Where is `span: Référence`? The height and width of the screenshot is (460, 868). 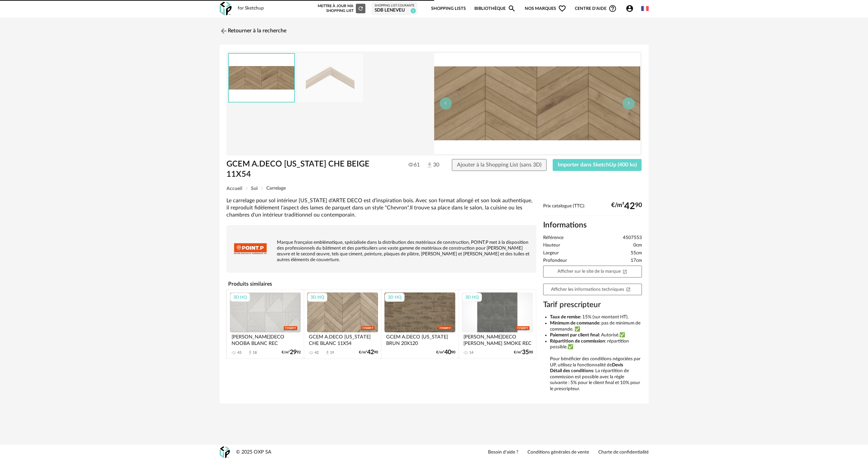 span: Référence is located at coordinates (554, 238).